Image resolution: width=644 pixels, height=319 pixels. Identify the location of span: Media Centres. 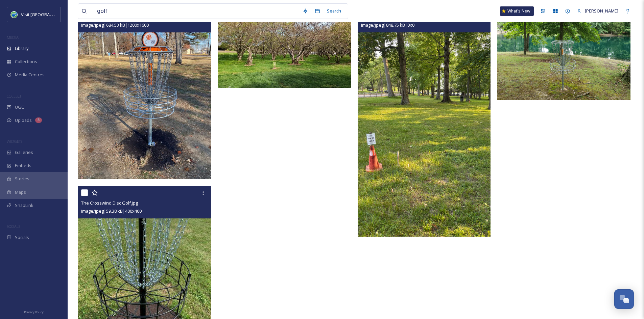
(30, 74).